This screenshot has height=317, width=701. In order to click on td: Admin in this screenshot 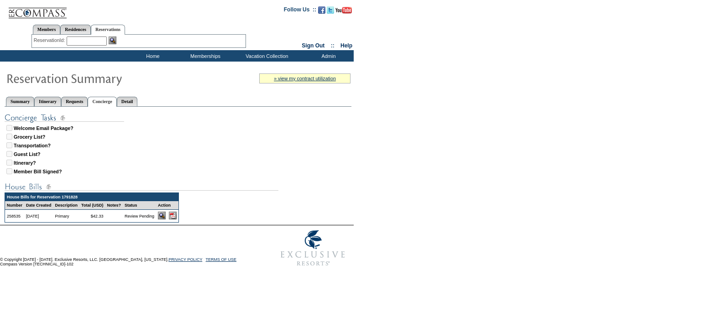, I will do `click(327, 56)`.